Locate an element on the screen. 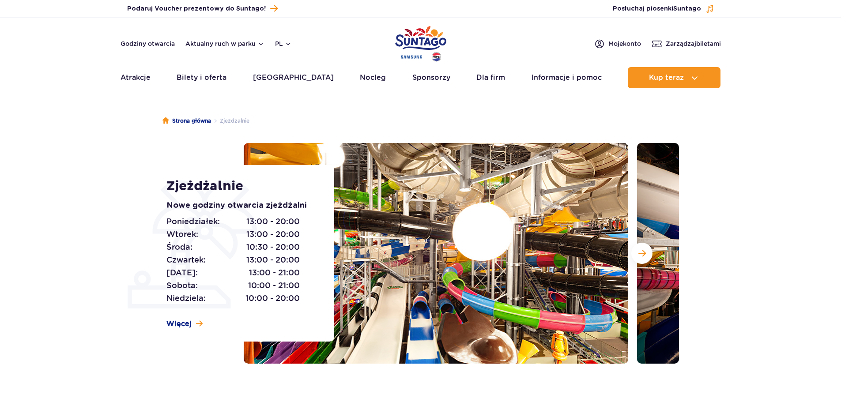  span: Suntago is located at coordinates (687, 9).